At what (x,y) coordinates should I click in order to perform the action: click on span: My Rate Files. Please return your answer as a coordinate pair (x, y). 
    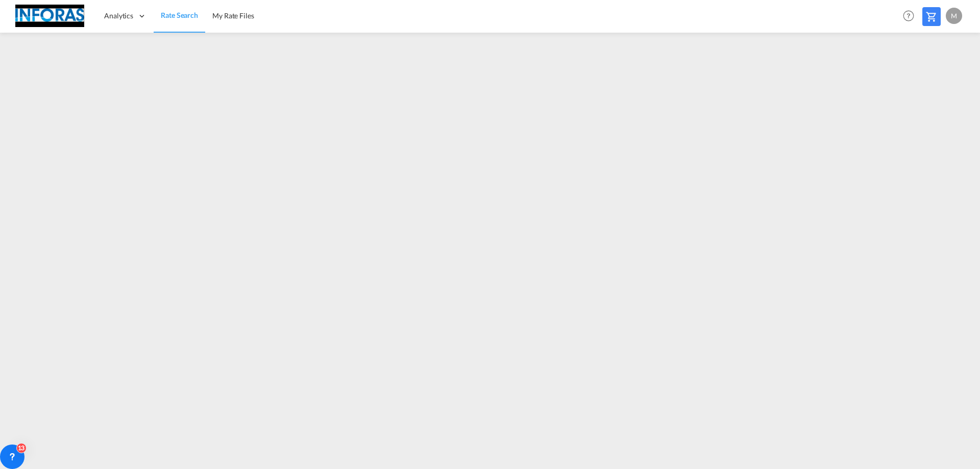
    Looking at the image, I should click on (233, 15).